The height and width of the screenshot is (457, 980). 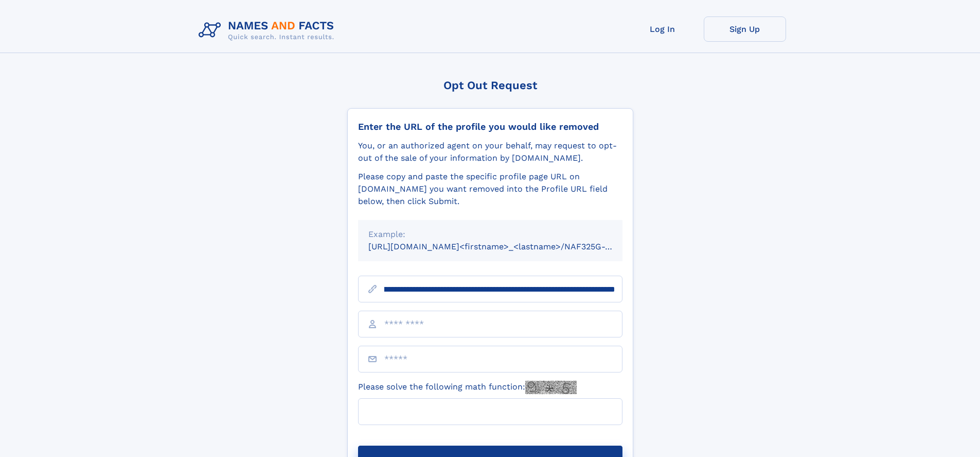 What do you see at coordinates (268, 30) in the screenshot?
I see `img: Logo Names and Facts` at bounding box center [268, 30].